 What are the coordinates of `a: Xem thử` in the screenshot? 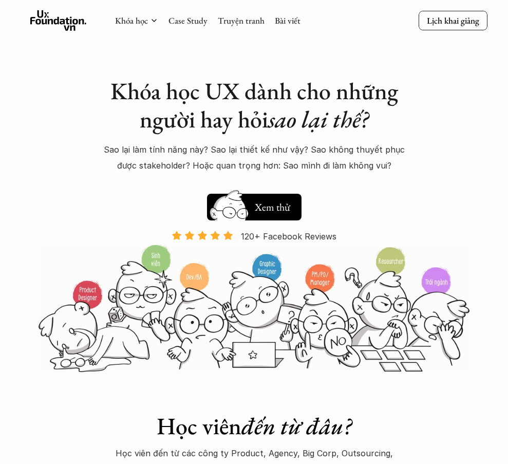 It's located at (254, 204).